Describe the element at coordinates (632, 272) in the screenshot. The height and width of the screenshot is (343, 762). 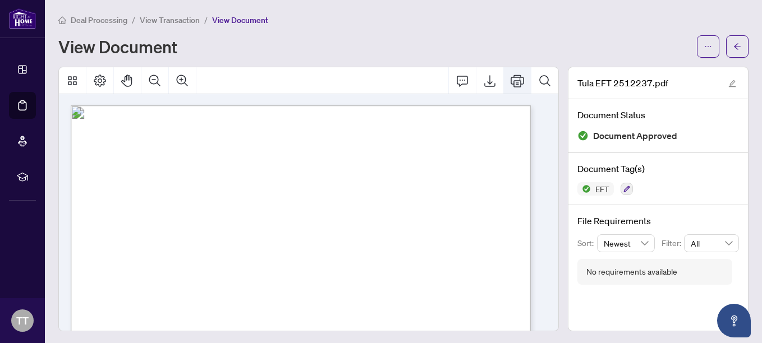
I see `div: No requirements available` at that location.